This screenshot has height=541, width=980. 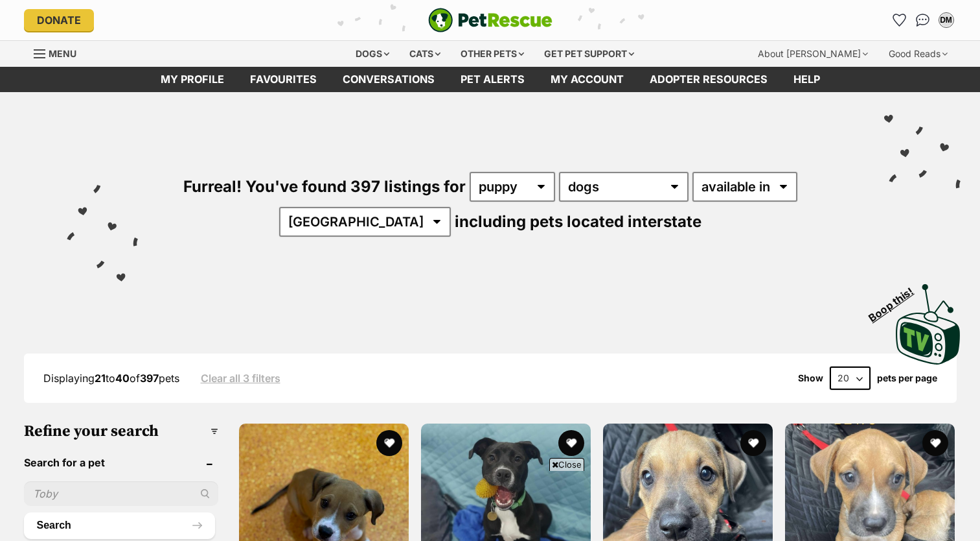 I want to click on label: pets per page, so click(x=907, y=378).